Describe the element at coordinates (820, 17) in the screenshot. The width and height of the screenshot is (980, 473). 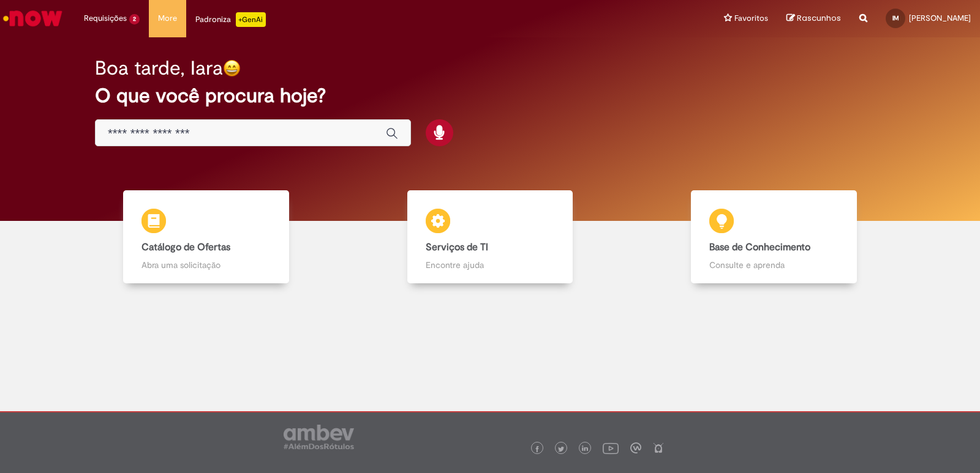
I see `span: Rascunhos` at that location.